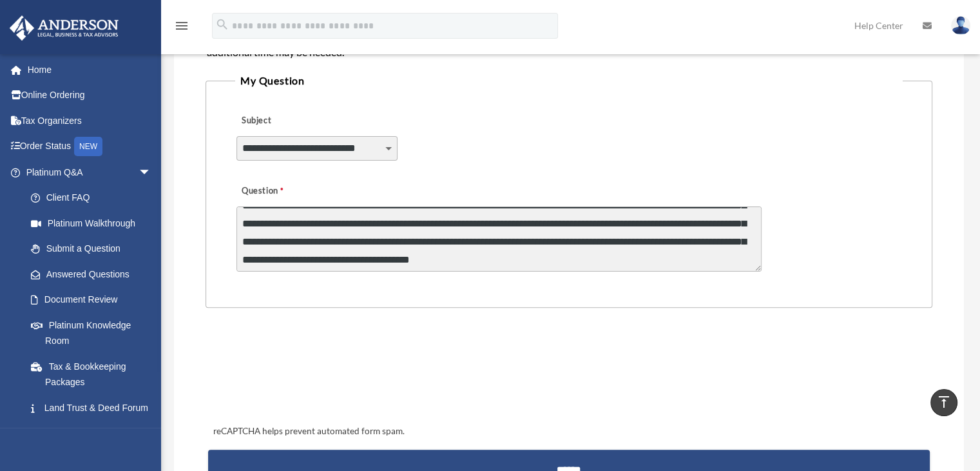  What do you see at coordinates (94, 374) in the screenshot?
I see `a: Tax & Bookkeeping Packages` at bounding box center [94, 374].